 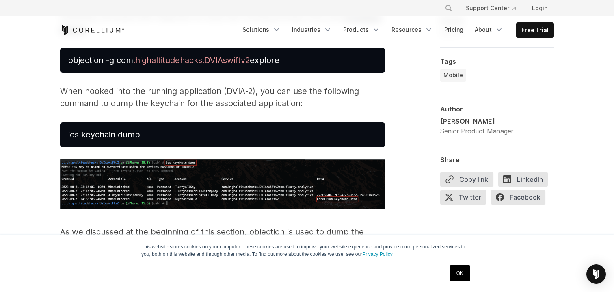 What do you see at coordinates (453, 75) in the screenshot?
I see `span: Mobile` at bounding box center [453, 75].